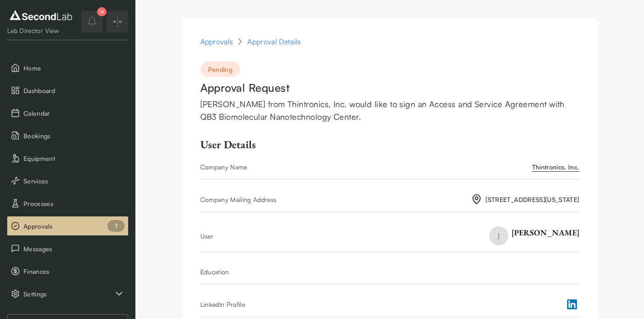  I want to click on li: Finances, so click(68, 270).